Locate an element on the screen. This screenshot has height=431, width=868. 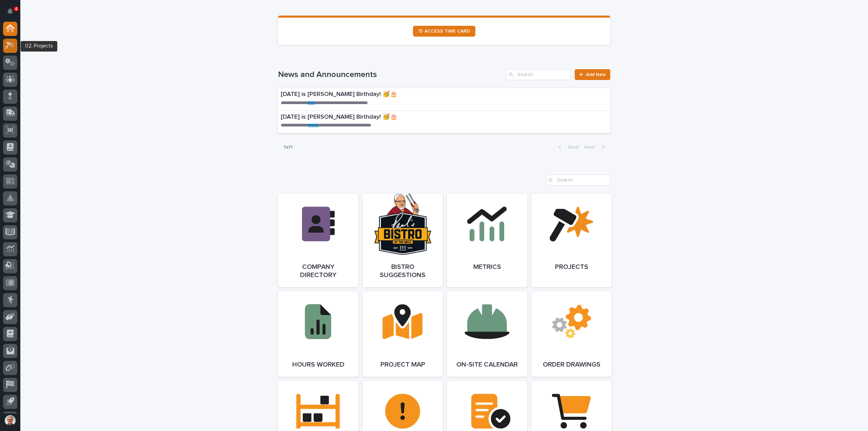
a: Company Directory is located at coordinates (318, 240).